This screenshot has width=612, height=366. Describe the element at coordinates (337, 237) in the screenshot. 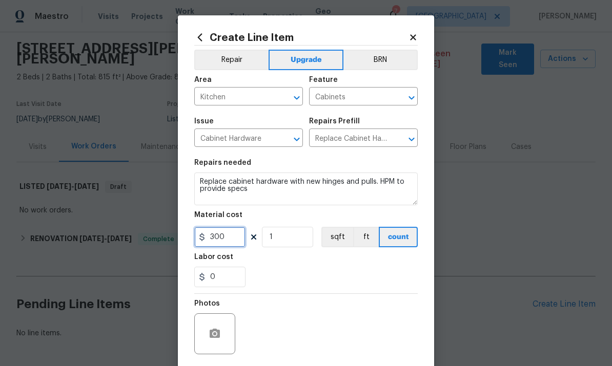

I see `button: sqft` at that location.